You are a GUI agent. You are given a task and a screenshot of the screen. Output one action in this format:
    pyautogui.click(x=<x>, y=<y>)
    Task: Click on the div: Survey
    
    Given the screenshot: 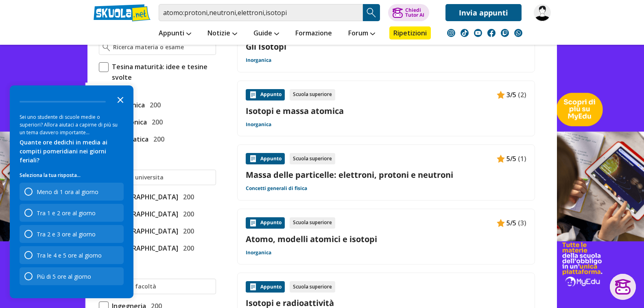 What is the action you would take?
    pyautogui.click(x=72, y=191)
    